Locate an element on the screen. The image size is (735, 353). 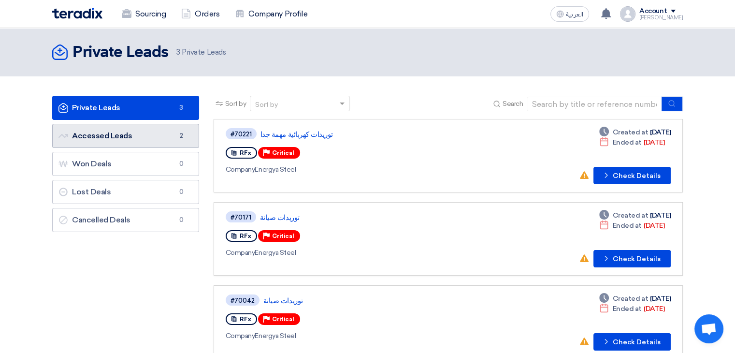
span: العربية is located at coordinates (575, 14).